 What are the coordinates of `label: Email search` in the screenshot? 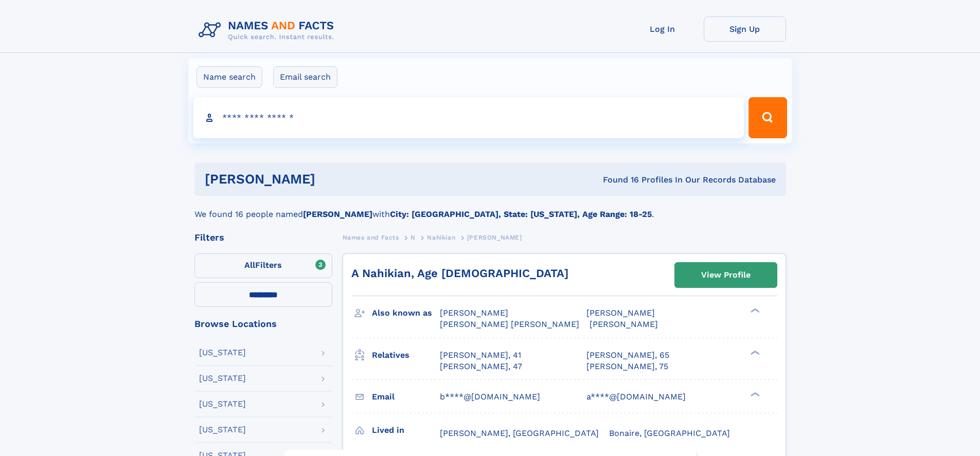 It's located at (305, 77).